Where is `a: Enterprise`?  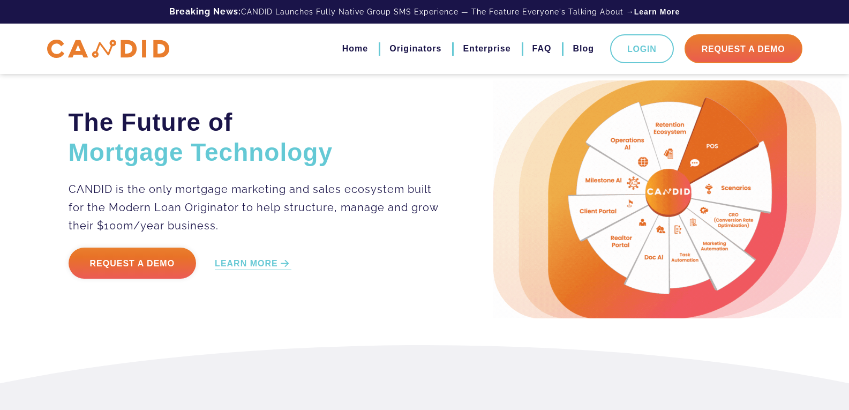 a: Enterprise is located at coordinates (486, 49).